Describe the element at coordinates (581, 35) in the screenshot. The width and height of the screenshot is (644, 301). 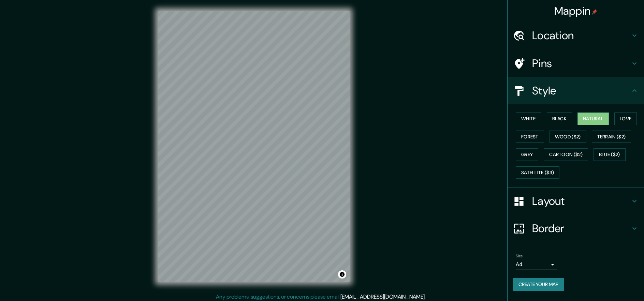
I see `h4: Location` at that location.